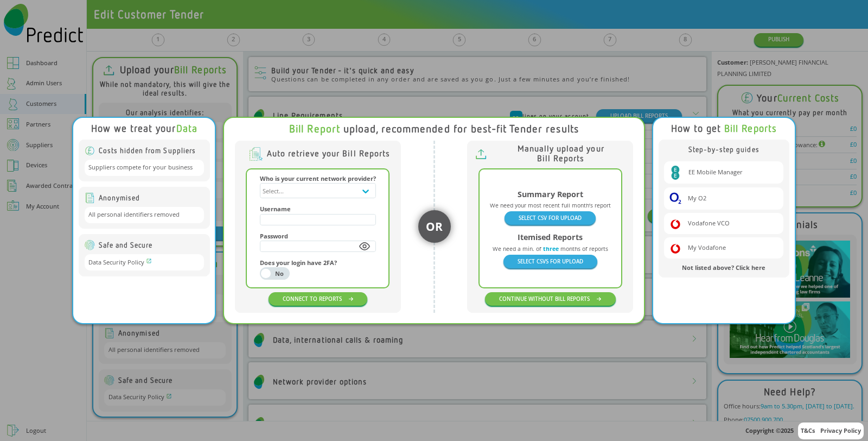 This screenshot has width=868, height=441. I want to click on a: Not listed above? Click here, so click(723, 268).